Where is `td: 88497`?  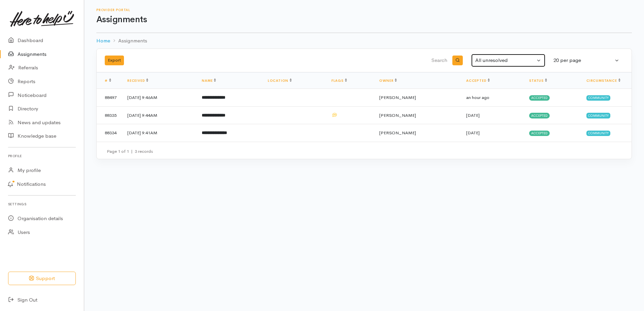 td: 88497 is located at coordinates (109, 98).